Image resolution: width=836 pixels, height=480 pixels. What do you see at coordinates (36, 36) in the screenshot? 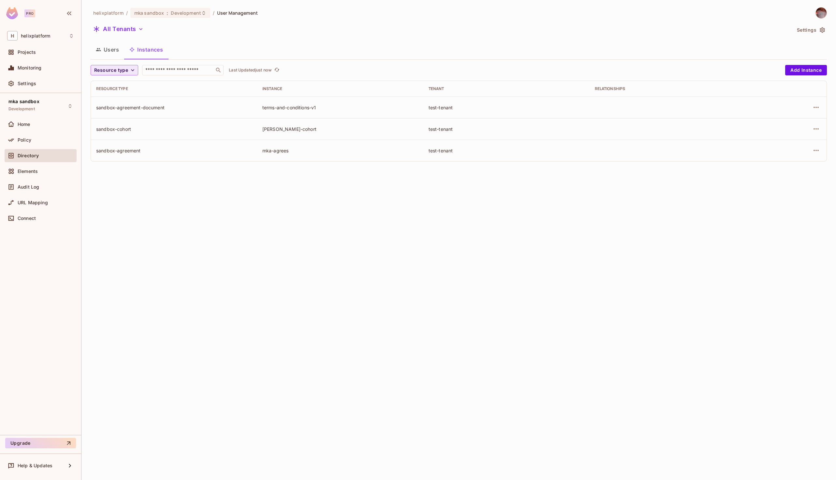
I see `span: Workspace: helixplatform` at bounding box center [36, 36].